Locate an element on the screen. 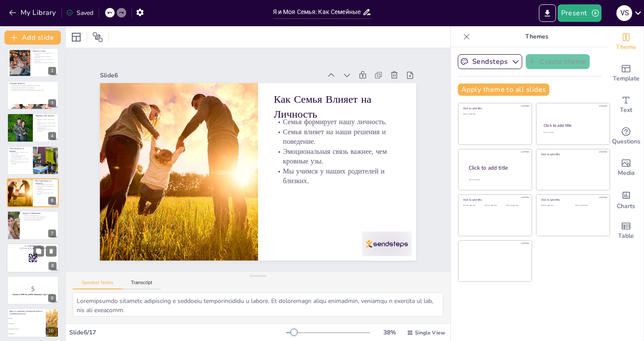 The height and width of the screenshot is (341, 644). div: Add images, graphics, shapes or video is located at coordinates (626, 168).